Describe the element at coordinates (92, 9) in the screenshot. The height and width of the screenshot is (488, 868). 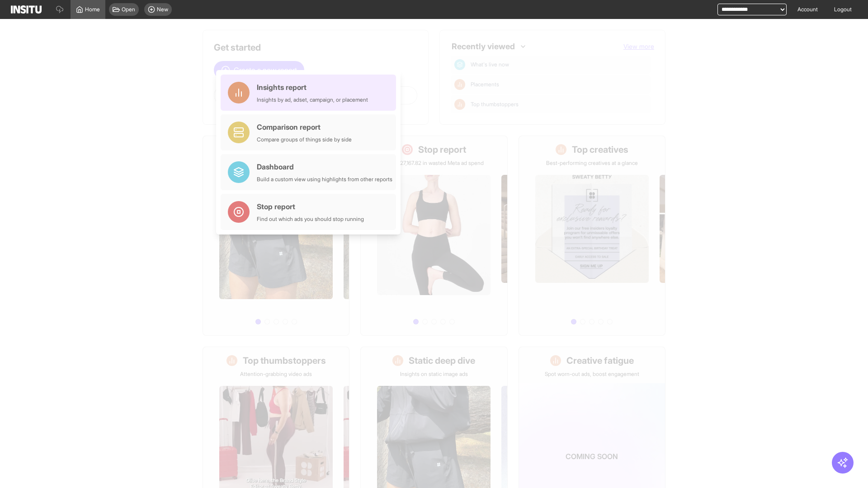
I see `span: Home` at that location.